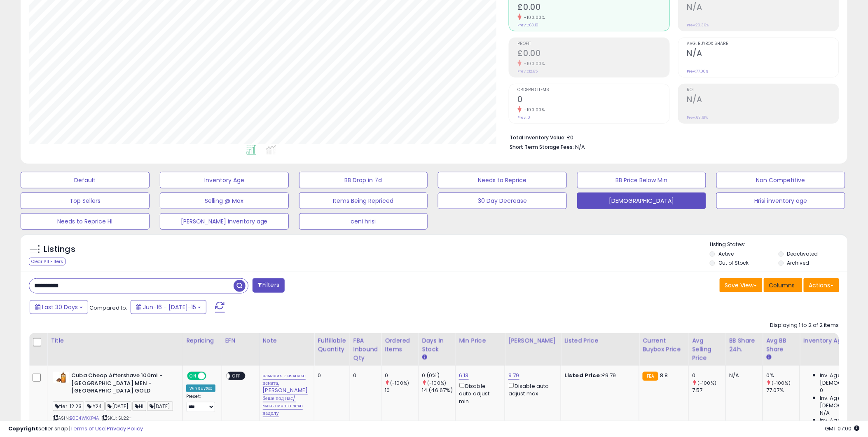 Image resolution: width=868 pixels, height=437 pixels. What do you see at coordinates (332, 345) in the screenshot?
I see `div: Fulfillable Quantity` at bounding box center [332, 345].